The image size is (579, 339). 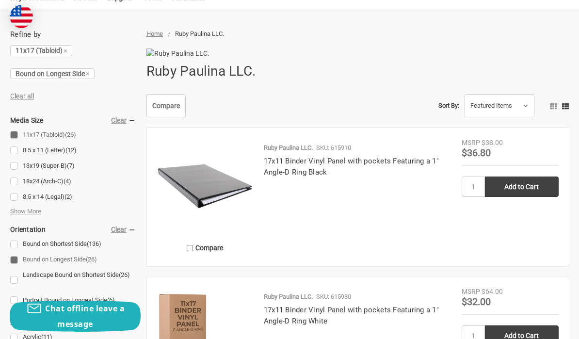 I want to click on span: (12), so click(x=71, y=150).